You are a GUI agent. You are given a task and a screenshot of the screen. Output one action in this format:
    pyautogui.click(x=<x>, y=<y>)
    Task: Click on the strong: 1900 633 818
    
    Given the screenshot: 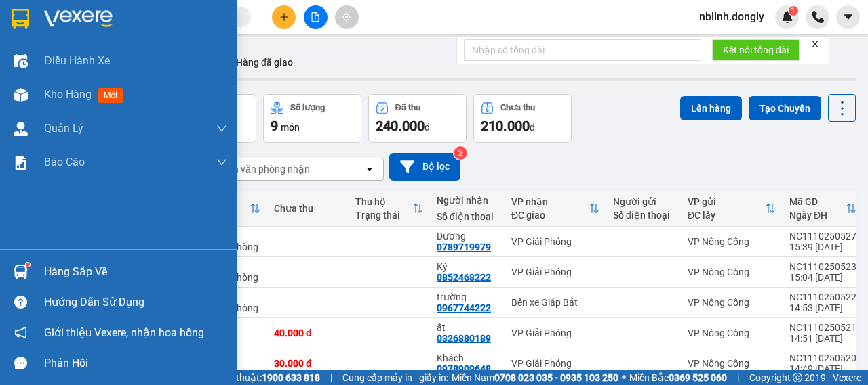 What is the action you would take?
    pyautogui.click(x=291, y=378)
    